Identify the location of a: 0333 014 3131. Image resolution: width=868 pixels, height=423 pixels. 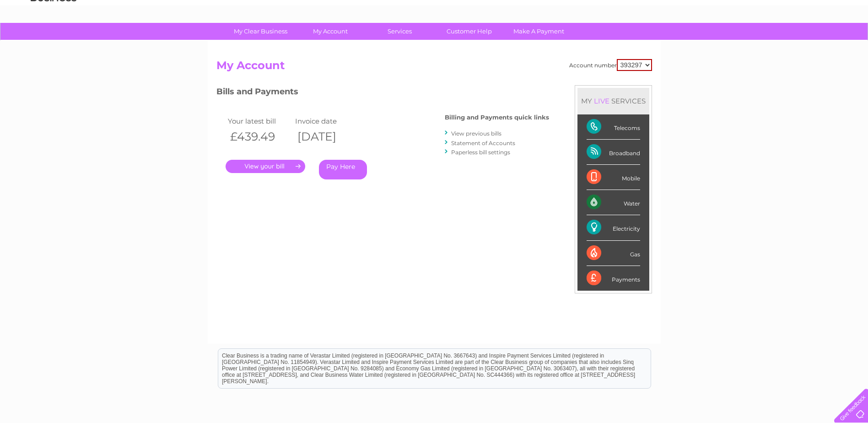
(727, 10).